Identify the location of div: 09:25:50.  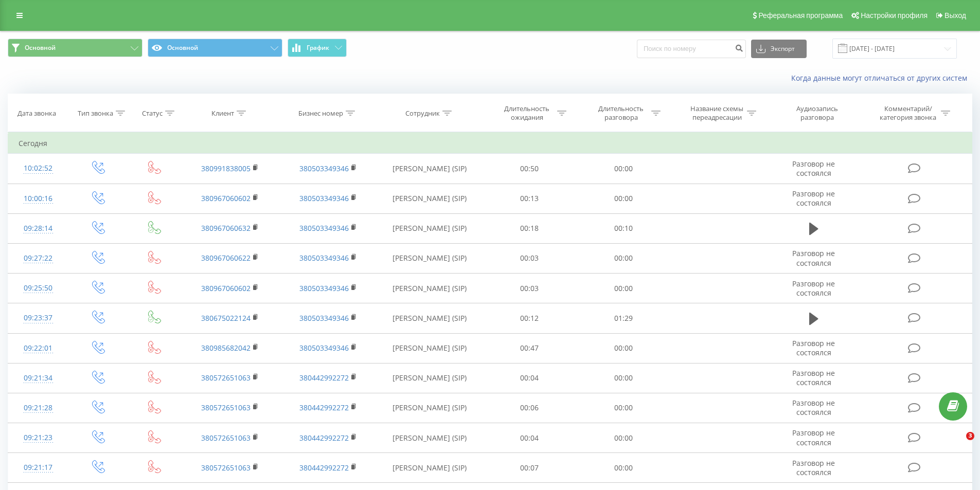
(38, 288).